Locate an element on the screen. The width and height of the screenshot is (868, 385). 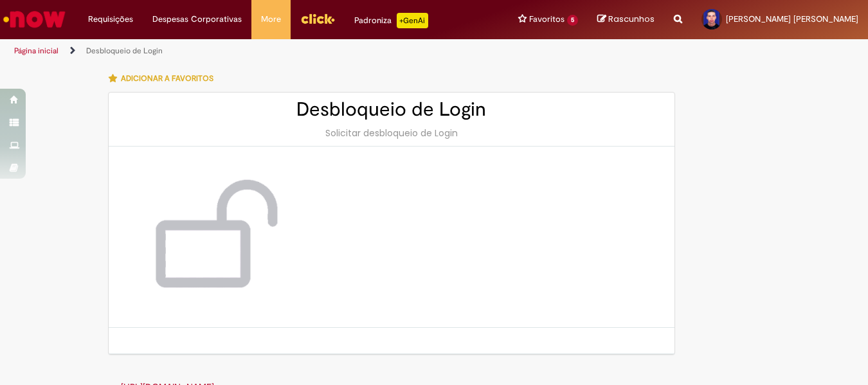
span: More is located at coordinates (271, 19).